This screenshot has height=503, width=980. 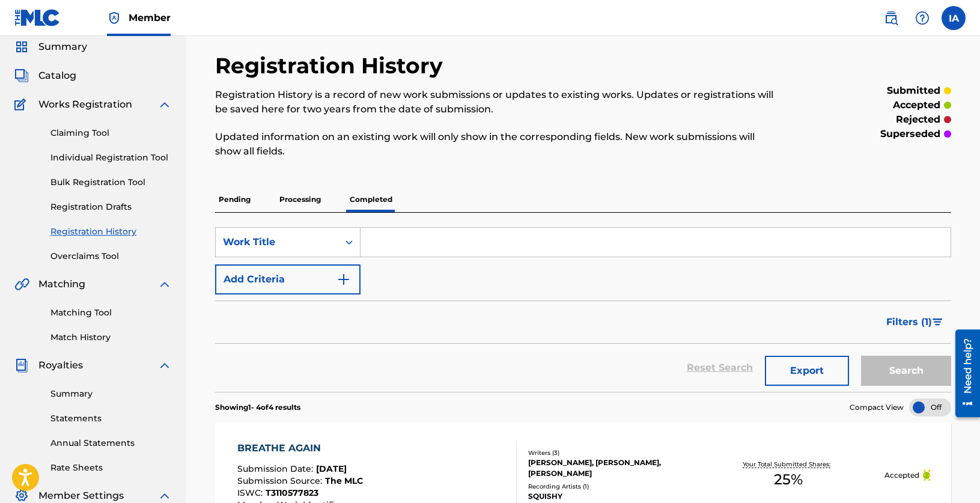 I want to click on a: CatalogCatalog, so click(x=45, y=76).